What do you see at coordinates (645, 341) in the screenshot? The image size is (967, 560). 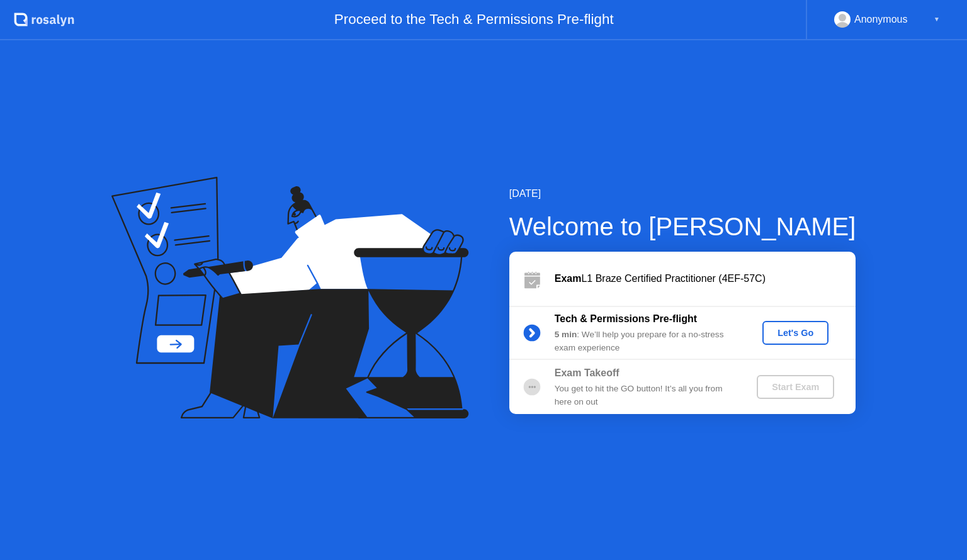 I see `div: : We’ll help you prepare for a no-stress exam experience` at bounding box center [645, 341].